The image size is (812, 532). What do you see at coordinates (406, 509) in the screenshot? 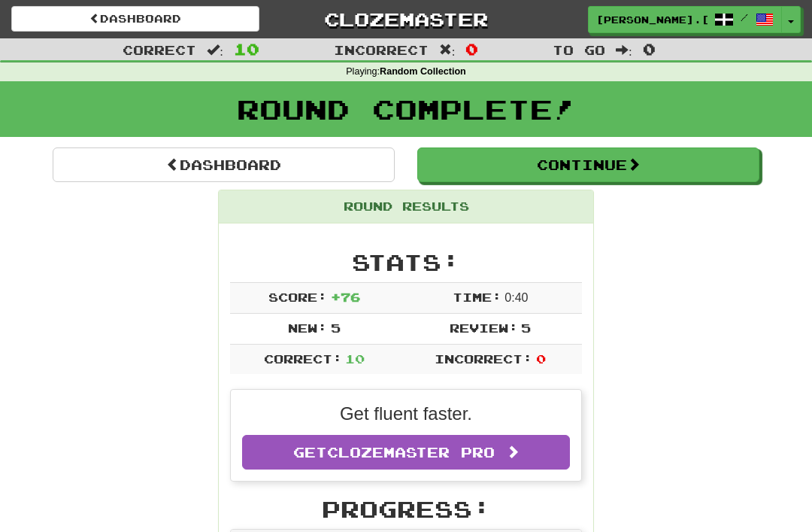
I see `h2: Progress:` at bounding box center [406, 509].